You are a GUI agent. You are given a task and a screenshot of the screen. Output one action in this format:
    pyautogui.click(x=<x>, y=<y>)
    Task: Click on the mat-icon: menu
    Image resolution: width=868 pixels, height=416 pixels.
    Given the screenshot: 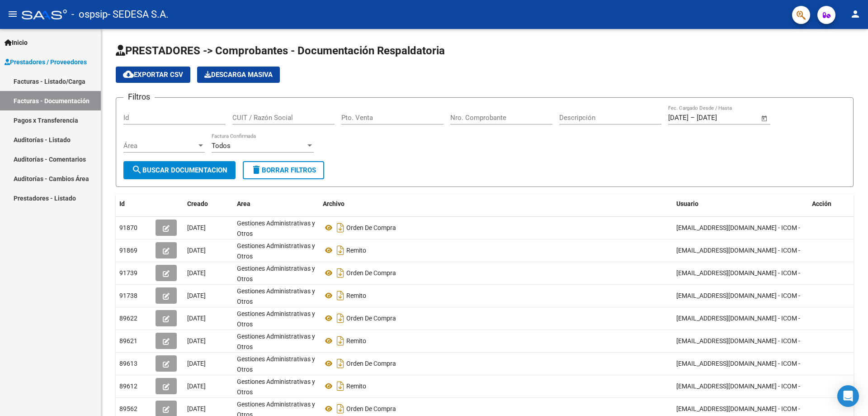 What is the action you would take?
    pyautogui.click(x=13, y=14)
    